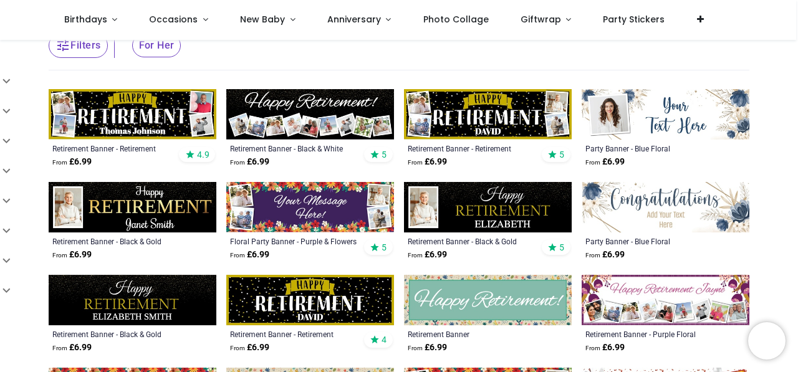  I want to click on span: Giftwrap, so click(541, 19).